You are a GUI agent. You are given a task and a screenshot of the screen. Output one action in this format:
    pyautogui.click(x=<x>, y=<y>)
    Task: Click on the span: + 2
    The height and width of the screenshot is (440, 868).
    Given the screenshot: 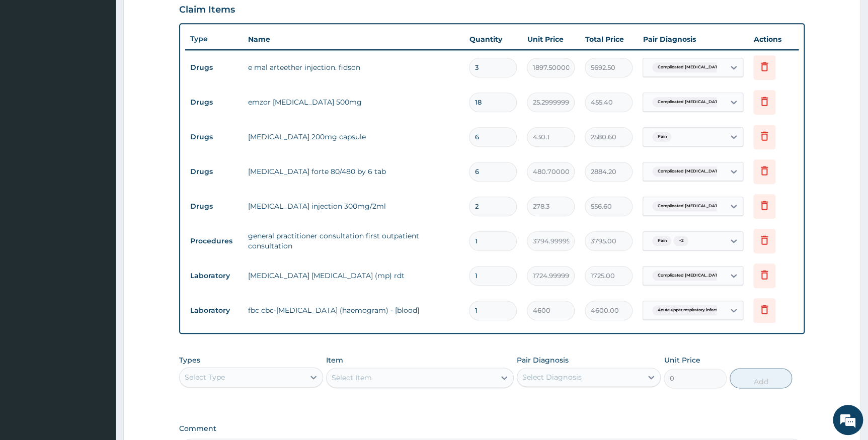 What is the action you would take?
    pyautogui.click(x=681, y=241)
    